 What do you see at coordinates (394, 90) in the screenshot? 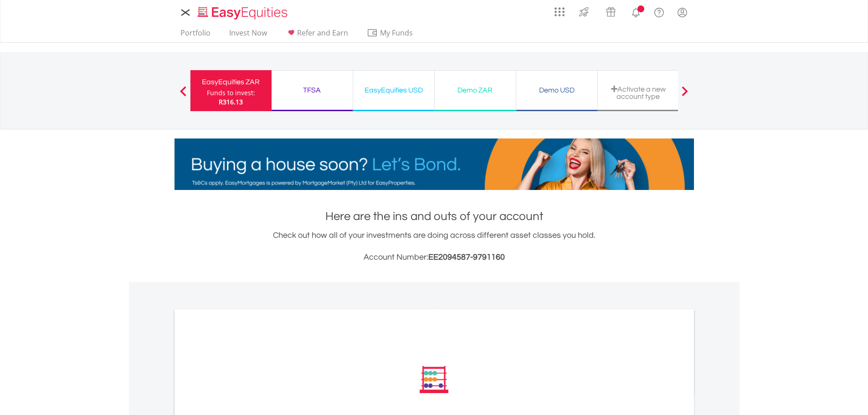
I see `div: EasyEquities USD` at bounding box center [394, 90].